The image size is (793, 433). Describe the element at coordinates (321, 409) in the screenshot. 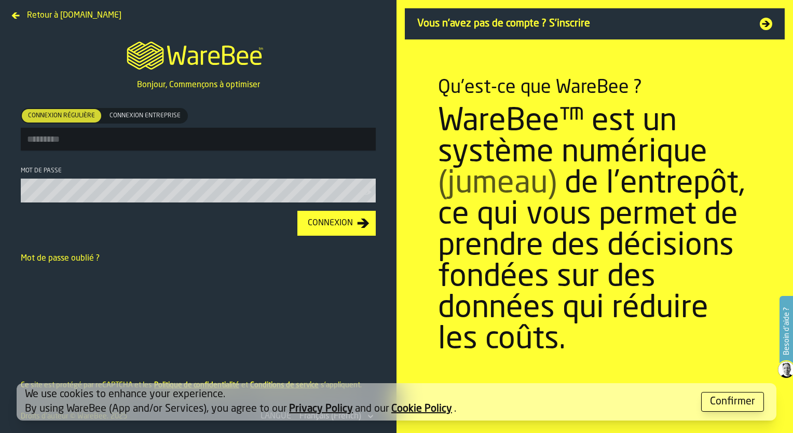

I see `a: Privacy Policy` at that location.